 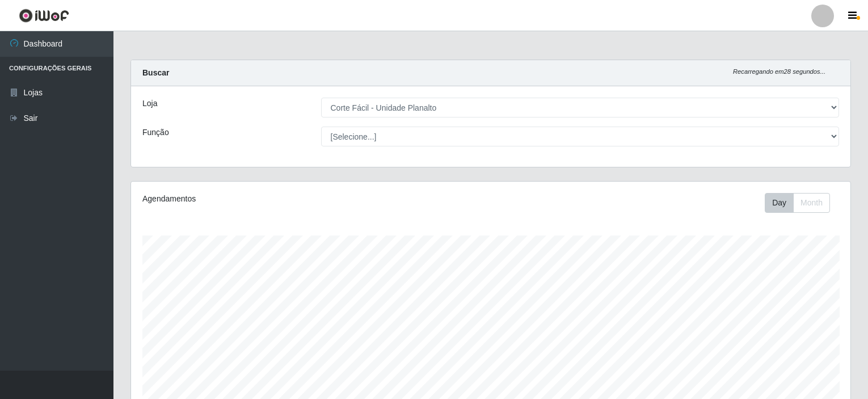 I want to click on button: Day, so click(x=779, y=202).